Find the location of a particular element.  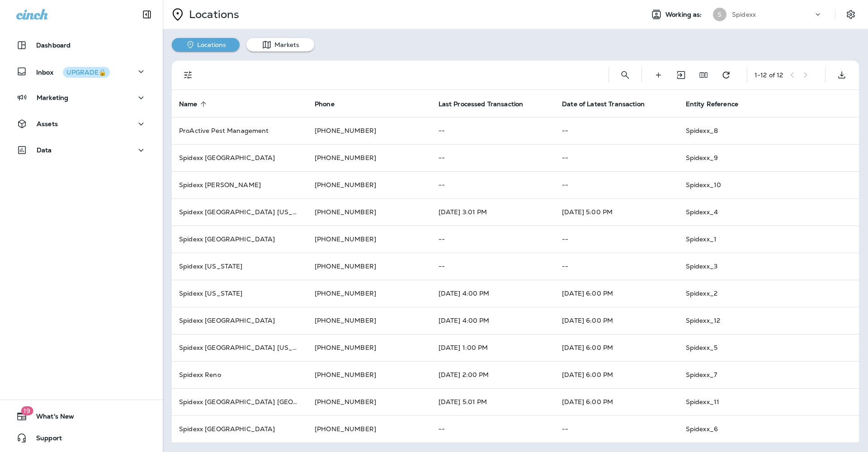

td: Spidexx_12 is located at coordinates (768, 321).